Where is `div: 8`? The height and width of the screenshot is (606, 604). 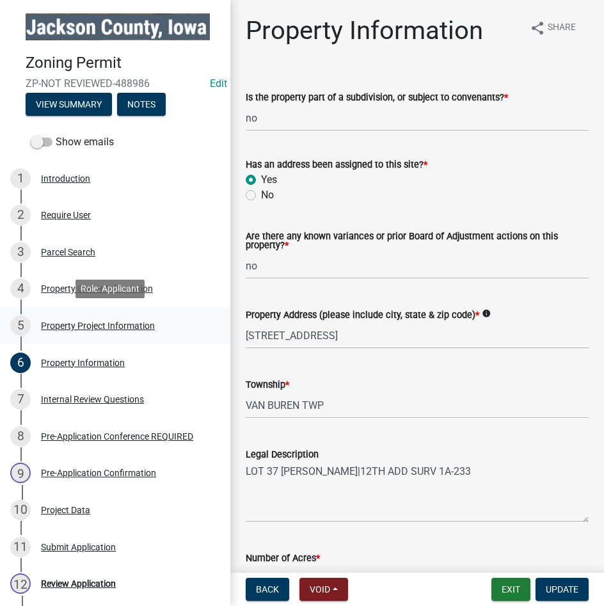 div: 8 is located at coordinates (20, 436).